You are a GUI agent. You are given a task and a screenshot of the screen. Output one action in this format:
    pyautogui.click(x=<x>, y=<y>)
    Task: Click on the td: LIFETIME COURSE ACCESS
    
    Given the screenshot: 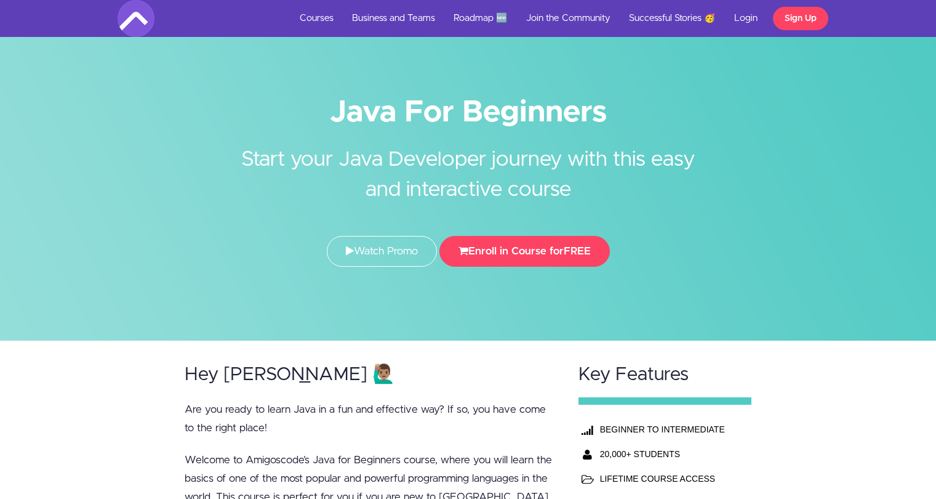 What is the action you would take?
    pyautogui.click(x=664, y=478)
    